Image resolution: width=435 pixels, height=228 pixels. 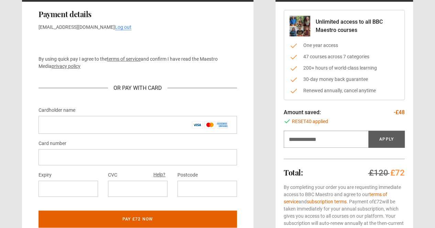 What do you see at coordinates (302, 113) in the screenshot?
I see `p: Amount saved:` at bounding box center [302, 113].